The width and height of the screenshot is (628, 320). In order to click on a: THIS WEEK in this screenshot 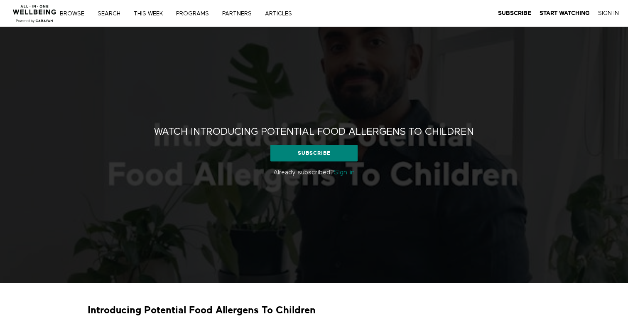, I will do `click(151, 14)`.